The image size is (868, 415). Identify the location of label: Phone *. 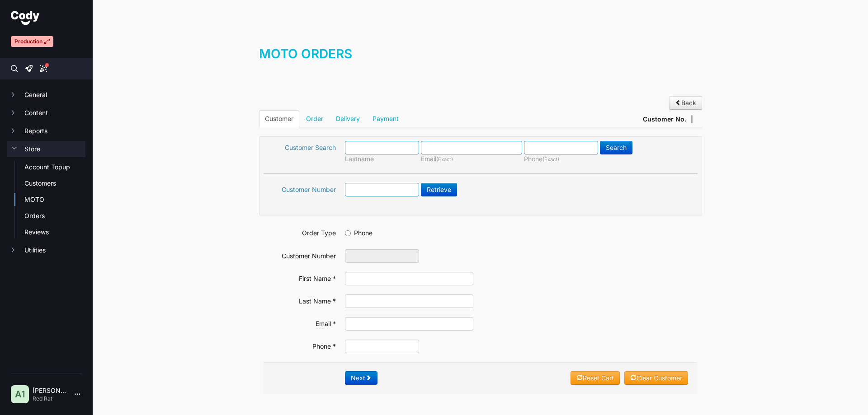
(300, 345).